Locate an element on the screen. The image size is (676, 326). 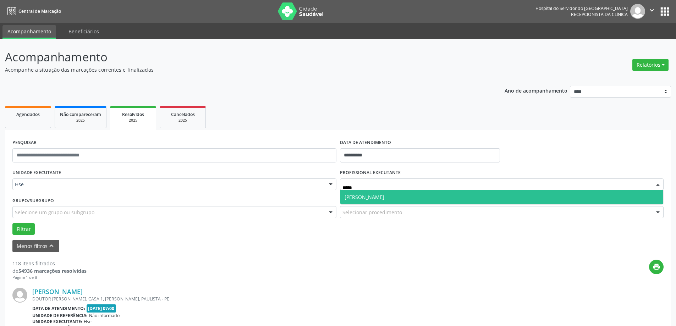
button: Filtrar is located at coordinates (23, 229).